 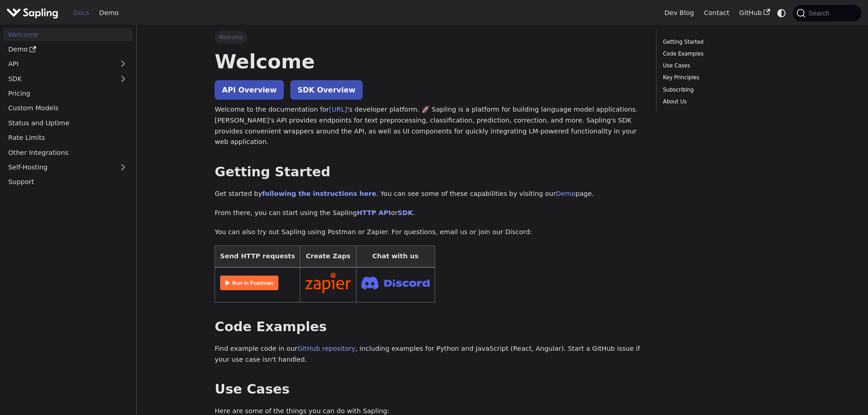 I want to click on button: Search (Command+K), so click(x=827, y=14).